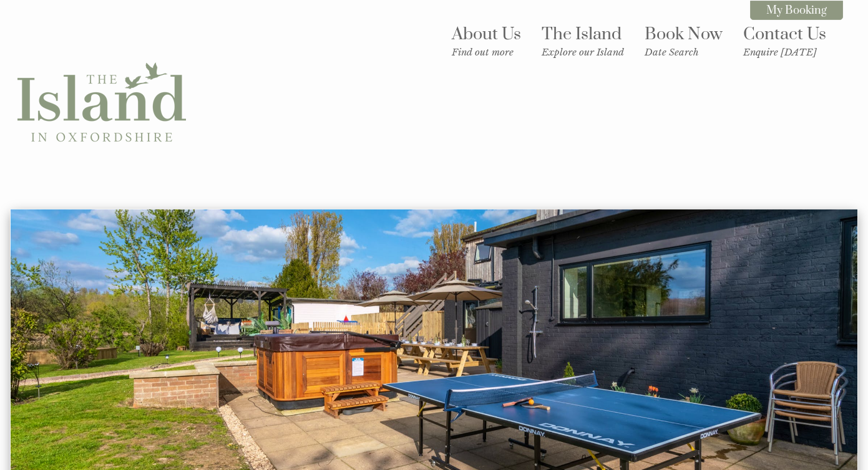 This screenshot has height=470, width=868. I want to click on a: The IslandExplore our Island, so click(583, 40).